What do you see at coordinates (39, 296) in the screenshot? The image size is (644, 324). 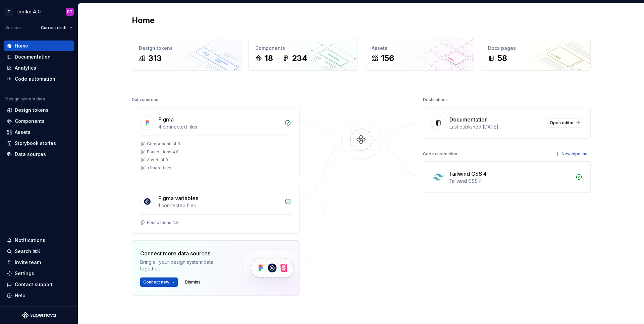 I see `button: Help` at bounding box center [39, 296].